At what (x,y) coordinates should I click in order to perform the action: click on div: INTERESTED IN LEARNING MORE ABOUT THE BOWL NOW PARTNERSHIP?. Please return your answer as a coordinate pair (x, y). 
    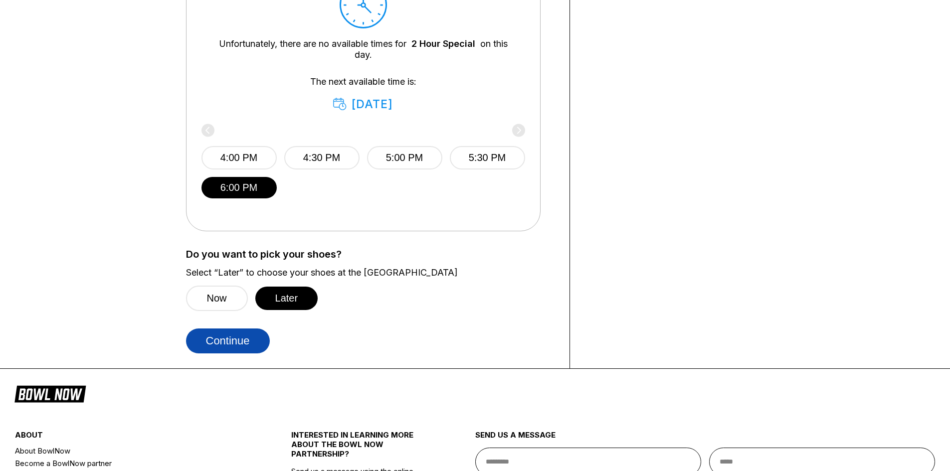
    Looking at the image, I should click on (360, 449).